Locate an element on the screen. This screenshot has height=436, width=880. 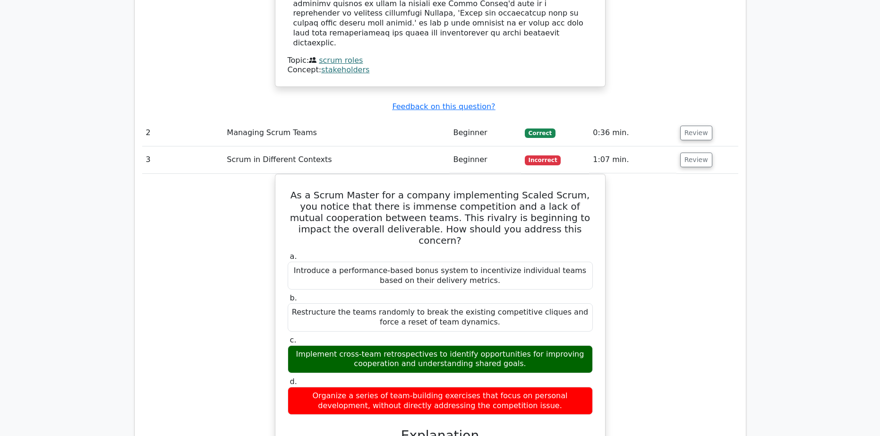
div: Implement cross-team retrospectives to identify opportunities for improving cooperation and under... is located at coordinates (440, 360).